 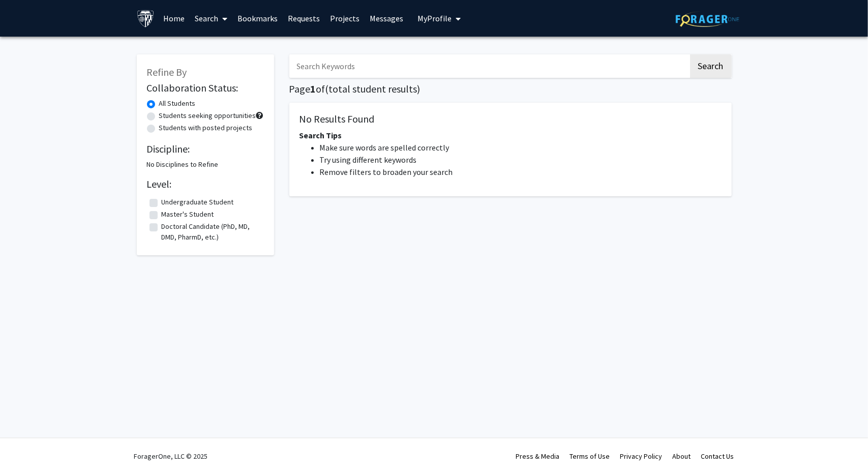 I want to click on label: All Students, so click(x=177, y=103).